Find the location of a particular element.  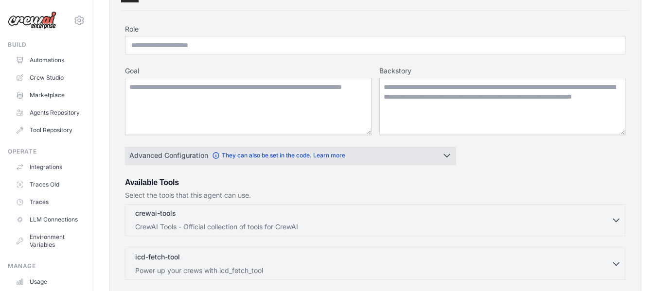

button: Advanced Configuration They can also be set in the code. Learn more is located at coordinates (290, 156).